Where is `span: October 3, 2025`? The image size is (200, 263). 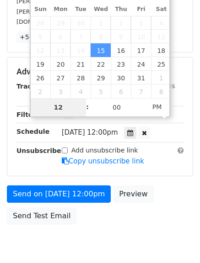 span: October 3, 2025 is located at coordinates (141, 23).